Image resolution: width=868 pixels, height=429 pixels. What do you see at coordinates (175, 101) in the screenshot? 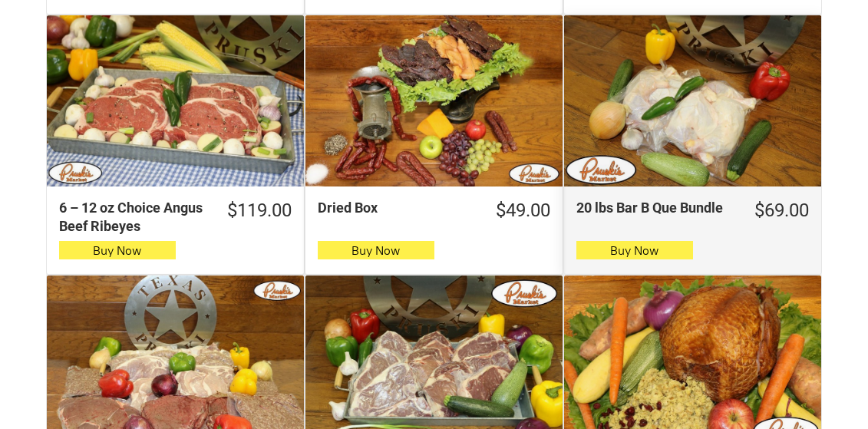
I see `a: 6 – 12 oz Choice Angus Beef Ribeyes` at bounding box center [175, 101].